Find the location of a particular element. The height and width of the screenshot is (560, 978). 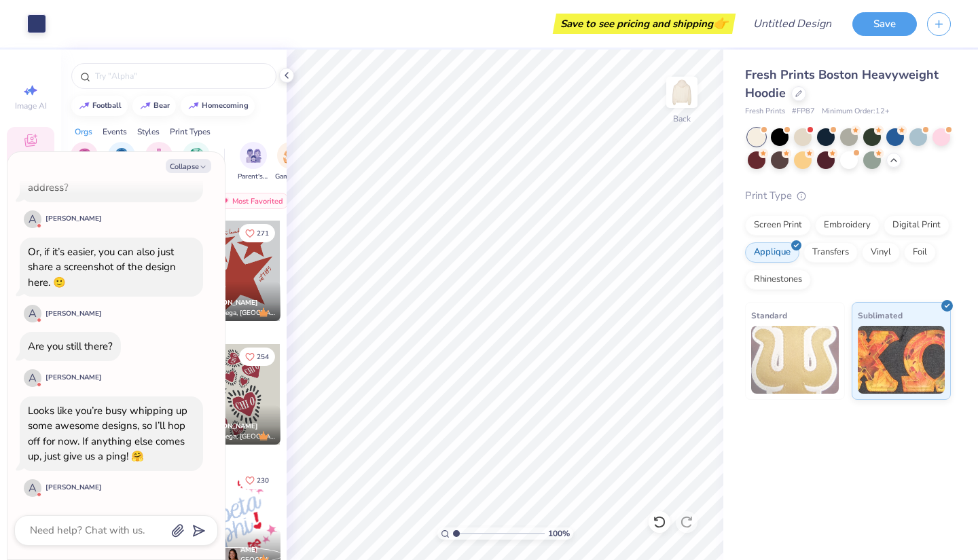

div: Print Type is located at coordinates (848, 196).